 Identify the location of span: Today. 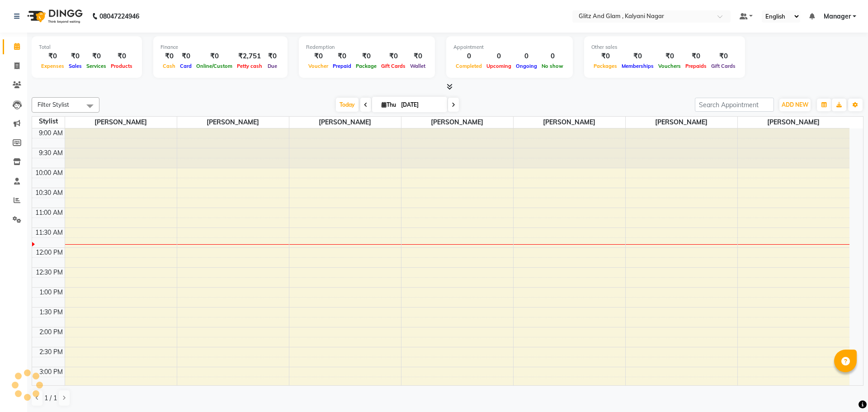
(347, 104).